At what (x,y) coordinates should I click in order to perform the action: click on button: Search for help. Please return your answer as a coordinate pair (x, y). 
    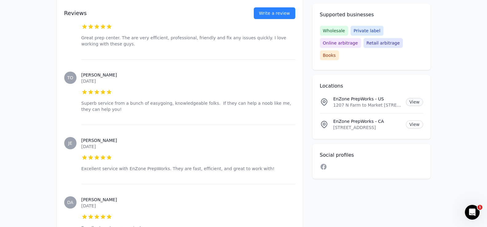
    Looking at the image, I should click on (61, 108).